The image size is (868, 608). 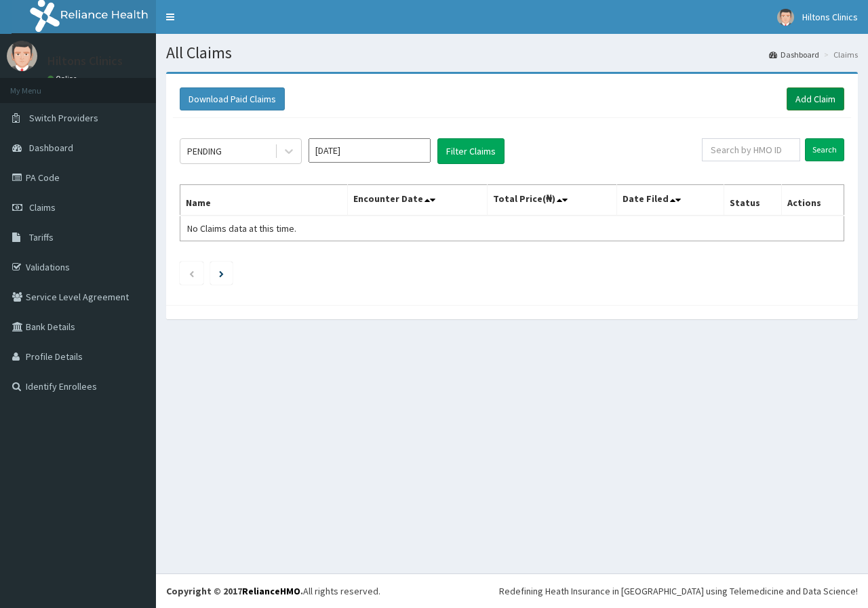 What do you see at coordinates (63, 118) in the screenshot?
I see `span: Switch Providers` at bounding box center [63, 118].